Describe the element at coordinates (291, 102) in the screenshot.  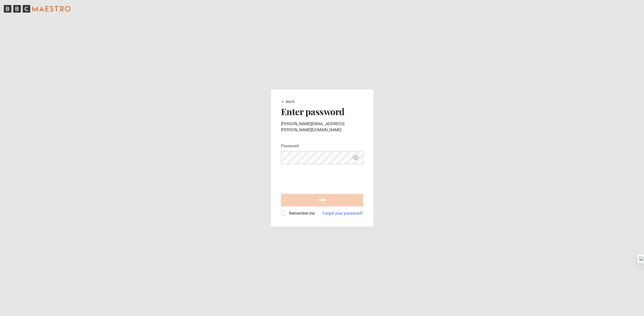
I see `span: Back` at that location.